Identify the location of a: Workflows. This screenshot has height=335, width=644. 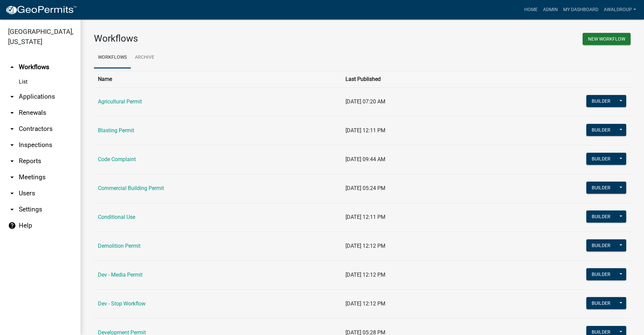
(113, 58).